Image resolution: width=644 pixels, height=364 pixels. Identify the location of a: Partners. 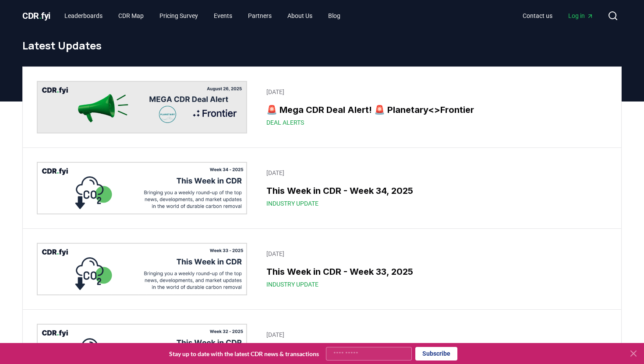
(260, 16).